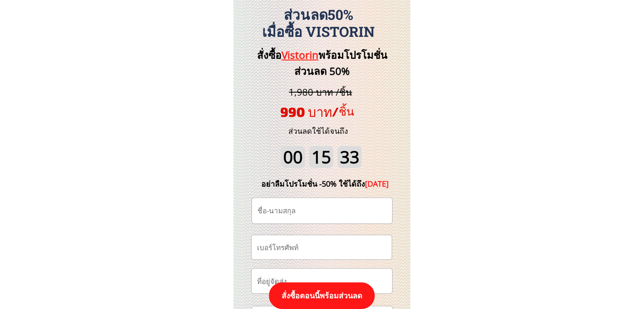 This screenshot has width=644, height=309. Describe the element at coordinates (325, 184) in the screenshot. I see `div: อย่าลืมโปรโมชั่น -50% ใช้ได้ถึง` at that location.